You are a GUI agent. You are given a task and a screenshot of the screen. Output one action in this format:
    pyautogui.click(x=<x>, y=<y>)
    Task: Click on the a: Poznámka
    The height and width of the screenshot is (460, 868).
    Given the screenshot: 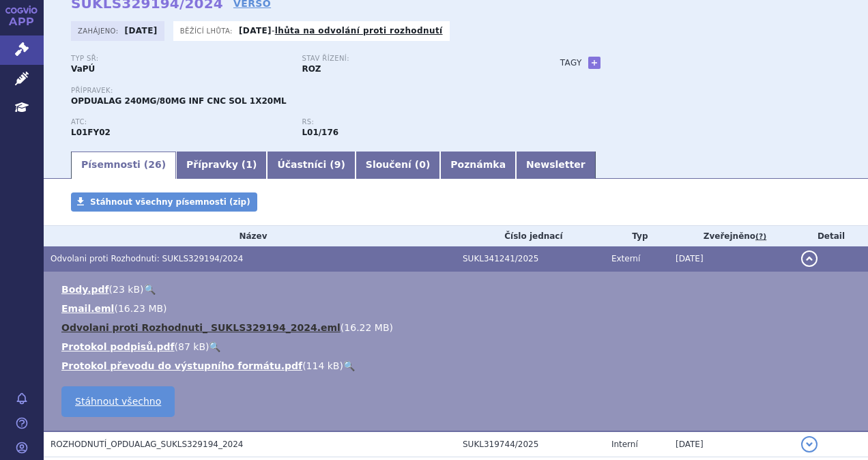 What is the action you would take?
    pyautogui.click(x=478, y=166)
    